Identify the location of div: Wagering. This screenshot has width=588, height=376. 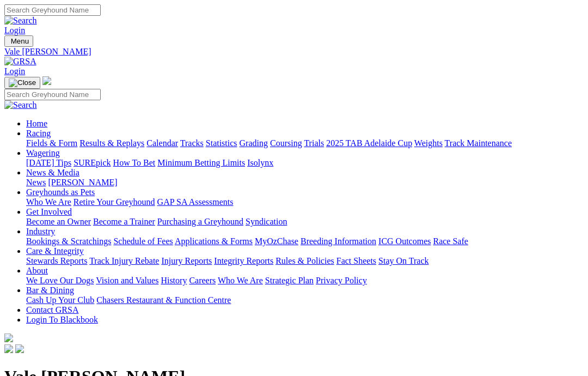
(305, 163).